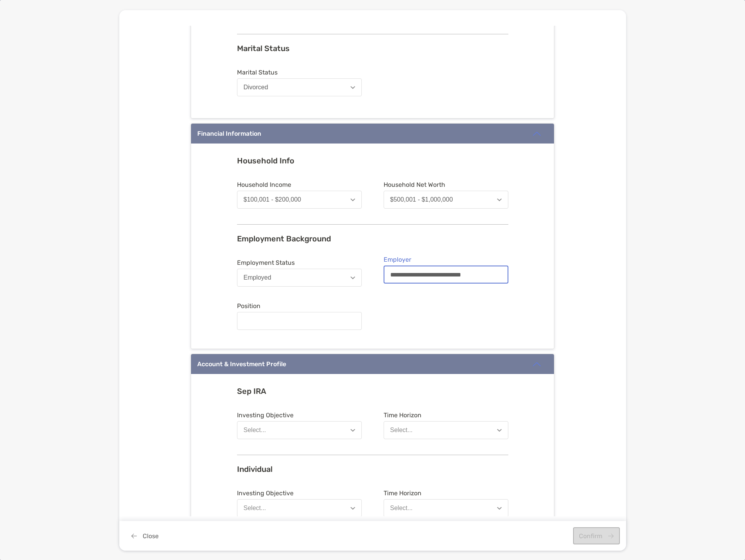  I want to click on span: Employer, so click(446, 260).